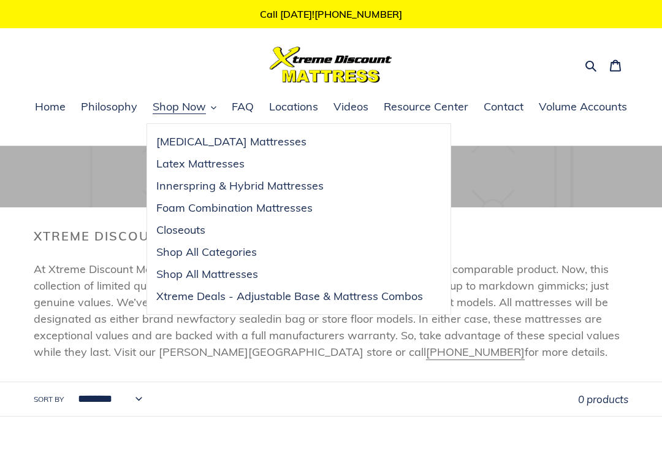  What do you see at coordinates (331, 64) in the screenshot?
I see `img: Xtreme Discount Mattress` at bounding box center [331, 64].